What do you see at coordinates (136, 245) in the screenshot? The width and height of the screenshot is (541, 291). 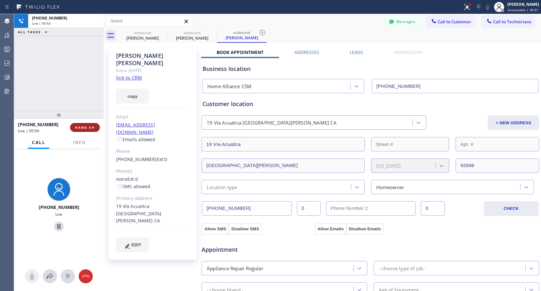 I see `span: EDIT` at bounding box center [136, 245].